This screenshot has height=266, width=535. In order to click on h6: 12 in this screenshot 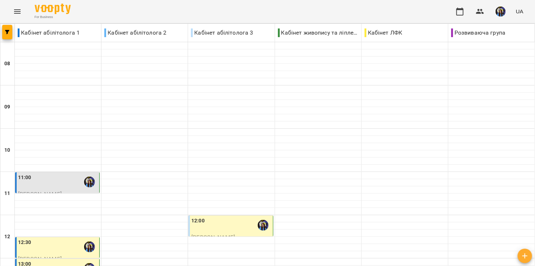, I will do `click(7, 237)`.